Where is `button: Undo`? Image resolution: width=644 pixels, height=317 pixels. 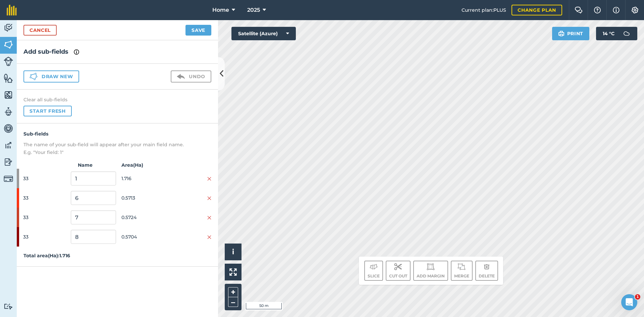 button: Undo is located at coordinates (191, 77).